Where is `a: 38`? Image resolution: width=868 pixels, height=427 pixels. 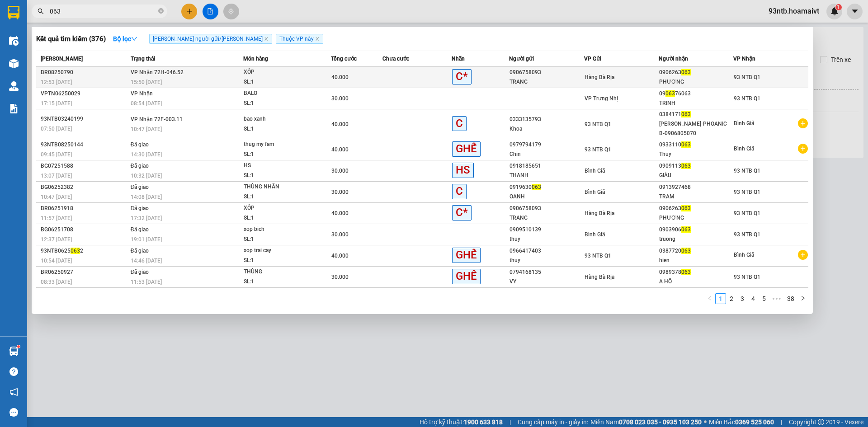
a: 38 is located at coordinates (791, 299).